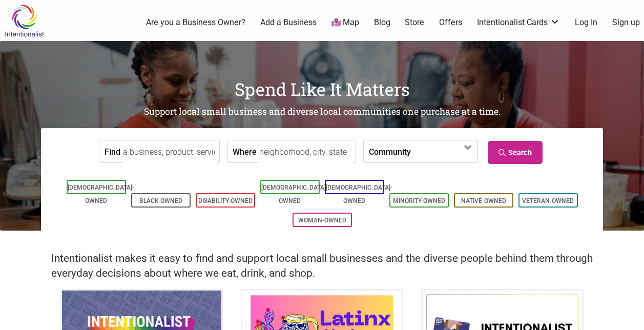 The height and width of the screenshot is (330, 644). What do you see at coordinates (382, 23) in the screenshot?
I see `a: Blog` at bounding box center [382, 23].